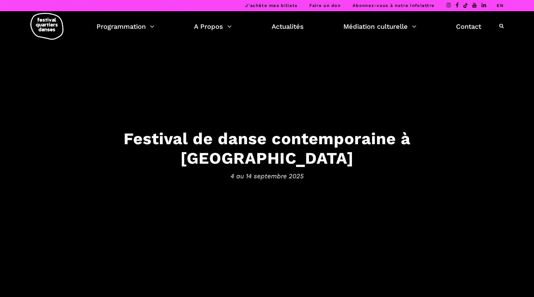 Image resolution: width=534 pixels, height=297 pixels. I want to click on a: J’achète mes billets, so click(271, 5).